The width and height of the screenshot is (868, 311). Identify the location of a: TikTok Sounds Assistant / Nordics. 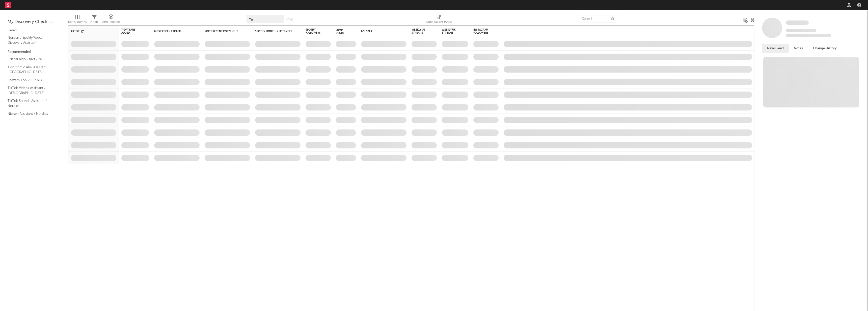
(31, 103).